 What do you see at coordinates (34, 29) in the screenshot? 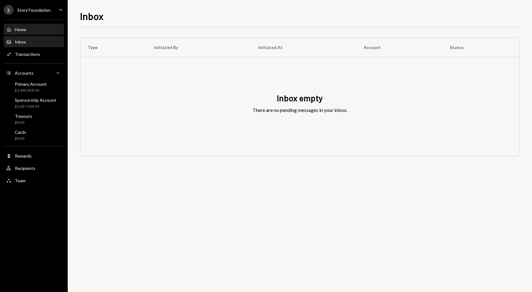
I see `a: Home` at bounding box center [34, 29].